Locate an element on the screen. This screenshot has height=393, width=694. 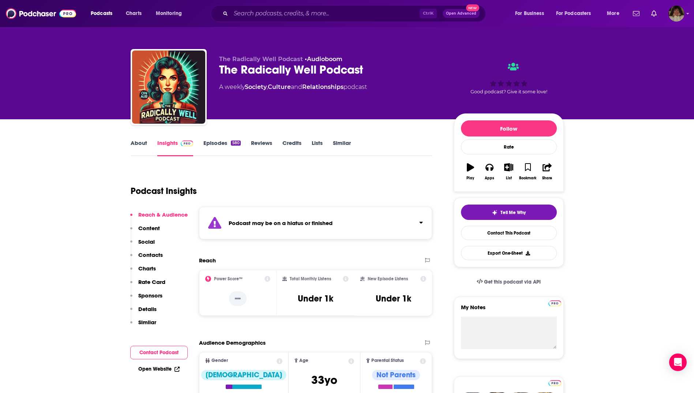
p: Details is located at coordinates (147, 309).